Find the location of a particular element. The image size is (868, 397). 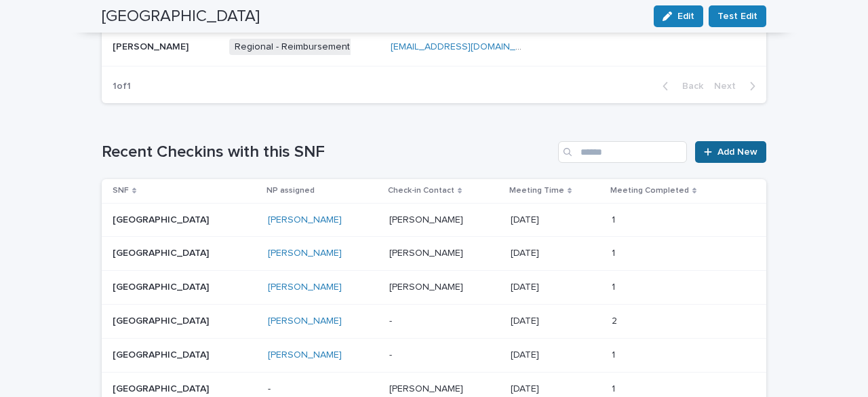

span: Edit is located at coordinates (685, 16).